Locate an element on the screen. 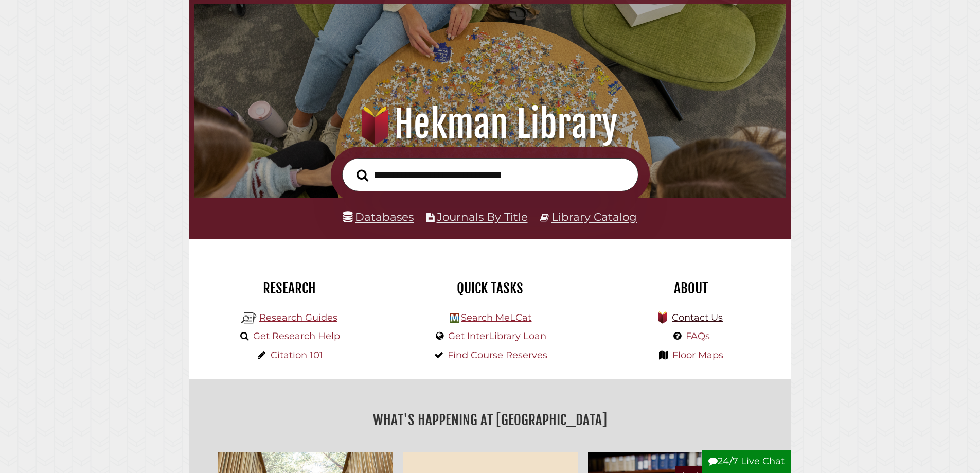 The image size is (980, 473). a: Get InterLibrary Loan is located at coordinates (497, 336).